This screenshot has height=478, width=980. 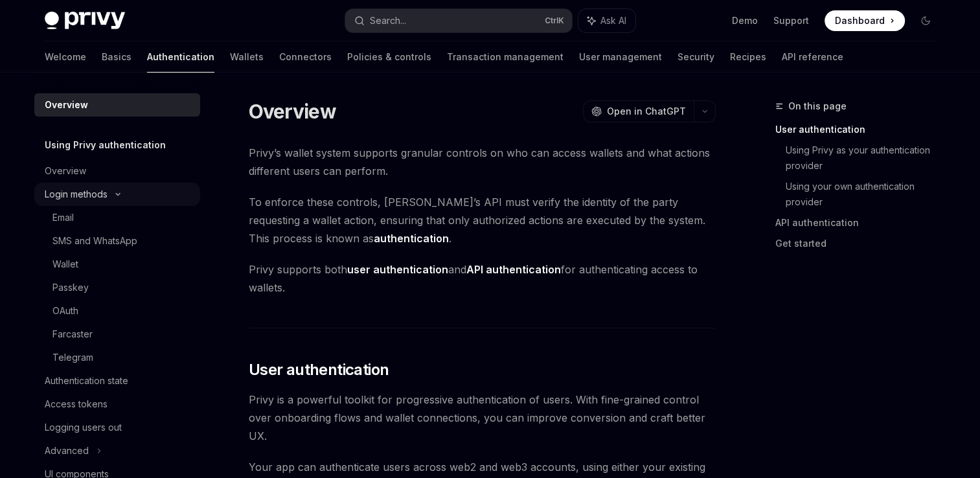 I want to click on a: OAuth, so click(x=117, y=311).